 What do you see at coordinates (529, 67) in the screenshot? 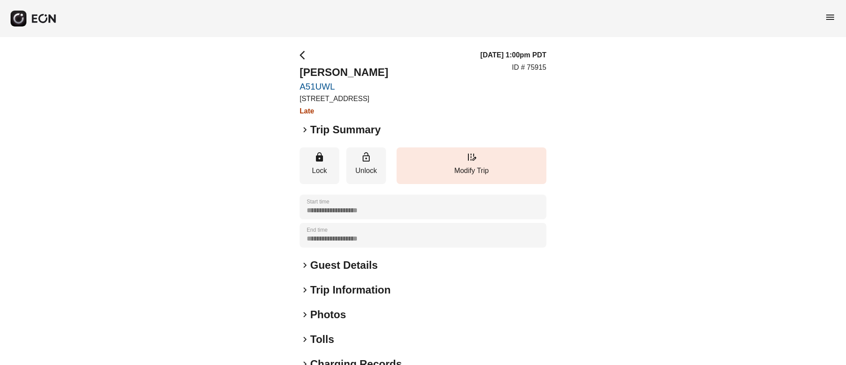
I see `p: ID # 75915` at bounding box center [529, 67].